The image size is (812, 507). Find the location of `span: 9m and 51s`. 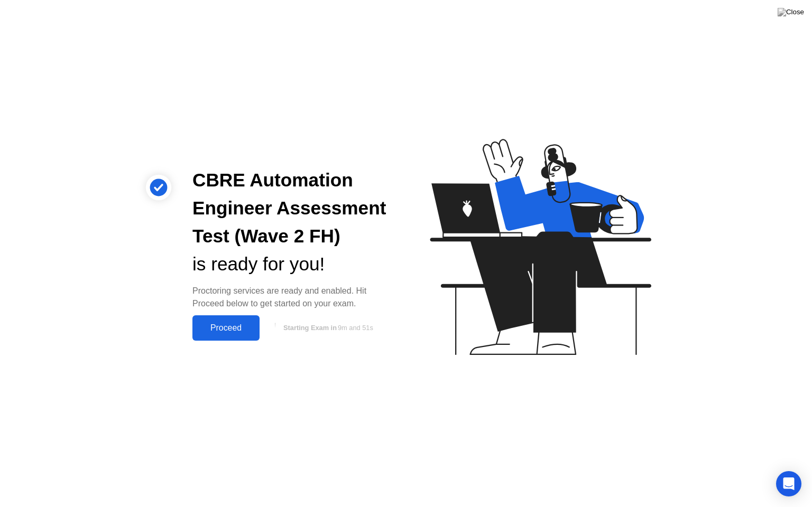

span: 9m and 51s is located at coordinates (355, 328).